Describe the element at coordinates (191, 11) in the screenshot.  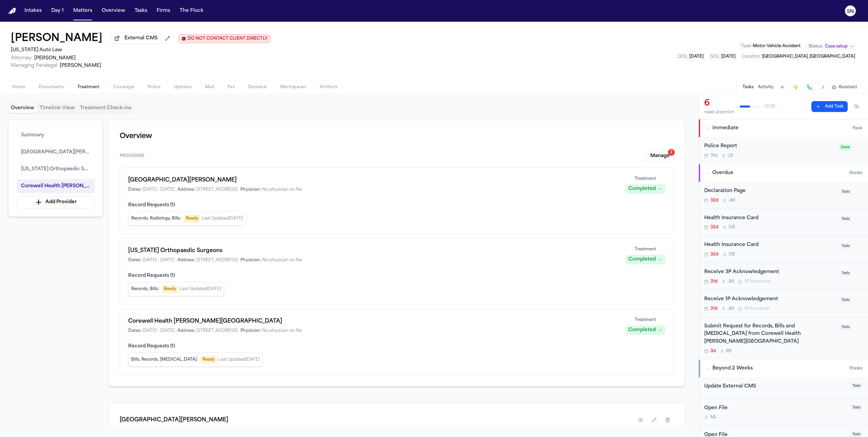
I see `a: The Flock` at that location.